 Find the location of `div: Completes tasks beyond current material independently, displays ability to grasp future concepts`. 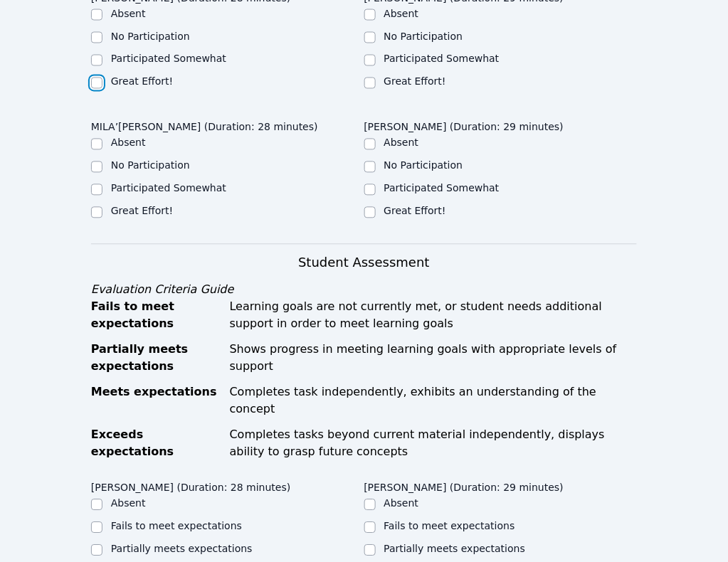

div: Completes tasks beyond current material independently, displays ability to grasp future concepts is located at coordinates (433, 444).